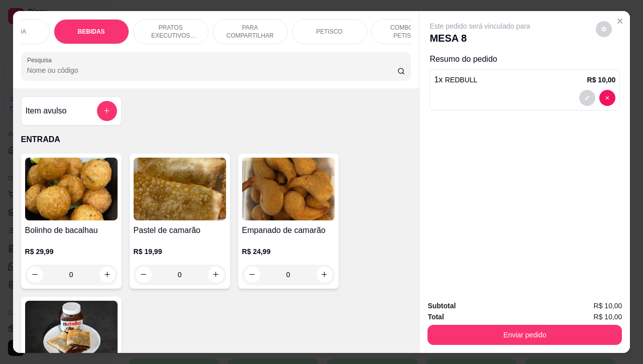 This screenshot has height=364, width=643. Describe the element at coordinates (212, 70) in the screenshot. I see `input: Pesquisa` at that location.